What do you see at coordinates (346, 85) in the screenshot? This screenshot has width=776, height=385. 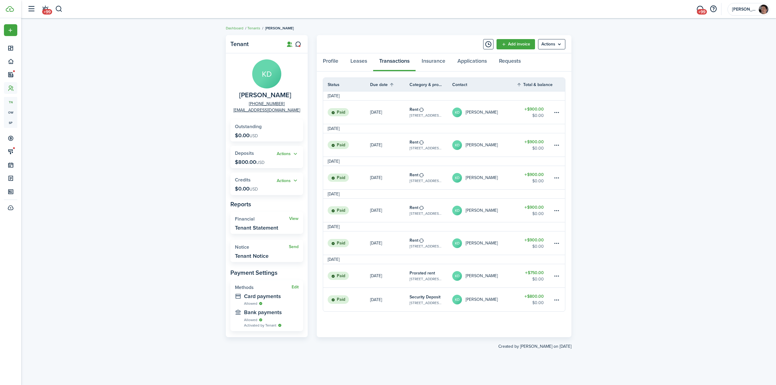 I see `th: Status` at bounding box center [346, 85].